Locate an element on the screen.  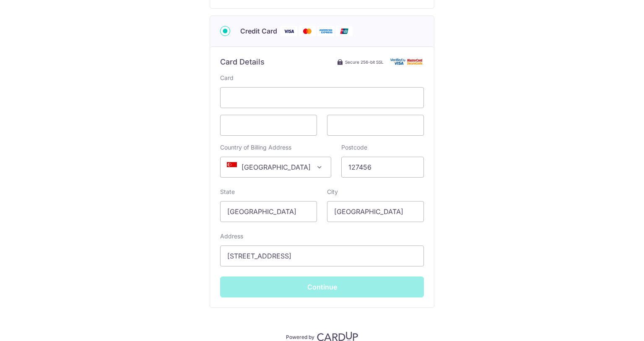
h6: Card Details is located at coordinates (242, 62).